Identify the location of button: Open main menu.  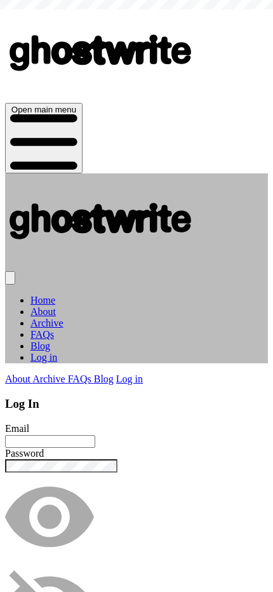
(44, 138).